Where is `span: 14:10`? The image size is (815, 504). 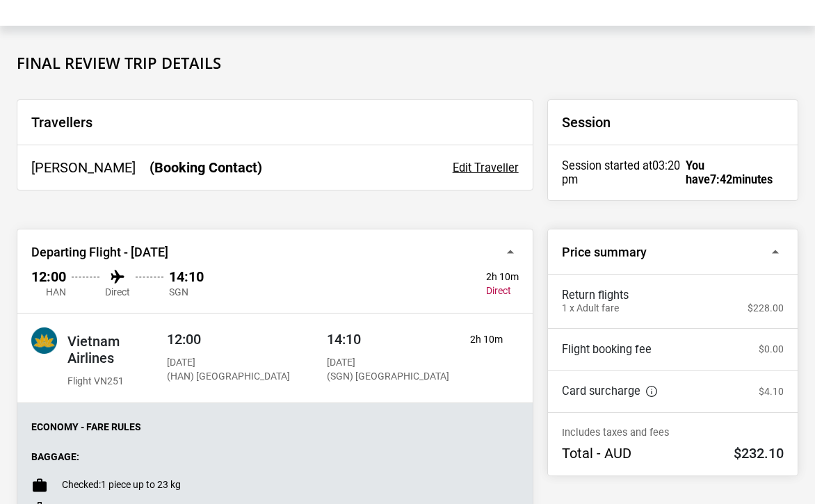 span: 14:10 is located at coordinates (344, 339).